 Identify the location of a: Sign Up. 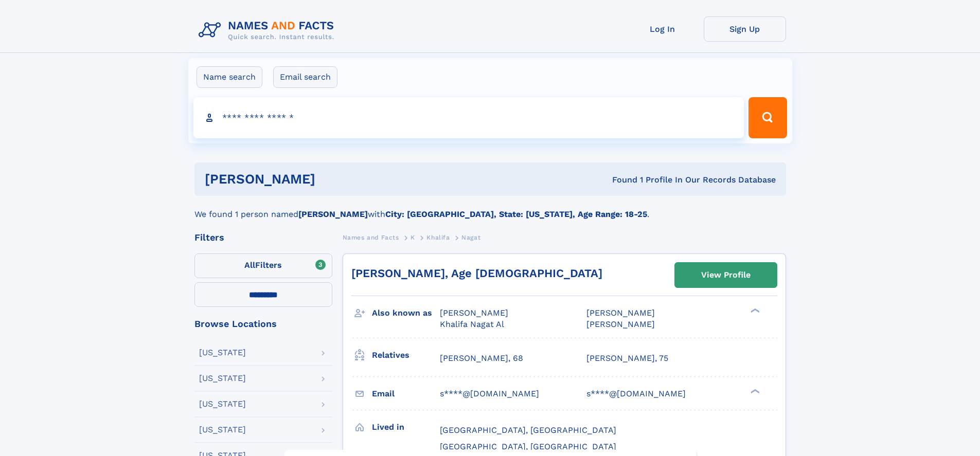
(744, 29).